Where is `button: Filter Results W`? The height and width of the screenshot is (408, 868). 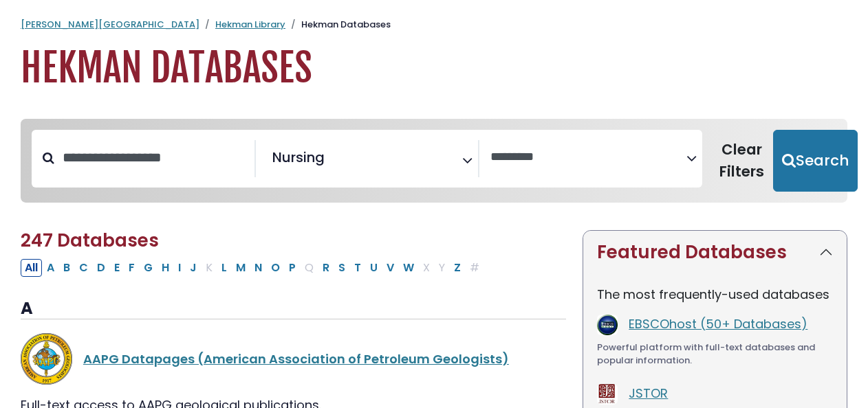
button: Filter Results W is located at coordinates (408, 268).